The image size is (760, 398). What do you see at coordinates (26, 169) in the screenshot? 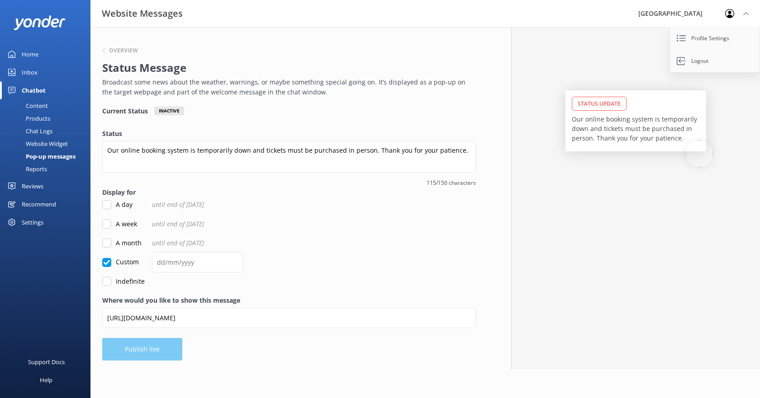
I see `div: Reports` at bounding box center [26, 169].